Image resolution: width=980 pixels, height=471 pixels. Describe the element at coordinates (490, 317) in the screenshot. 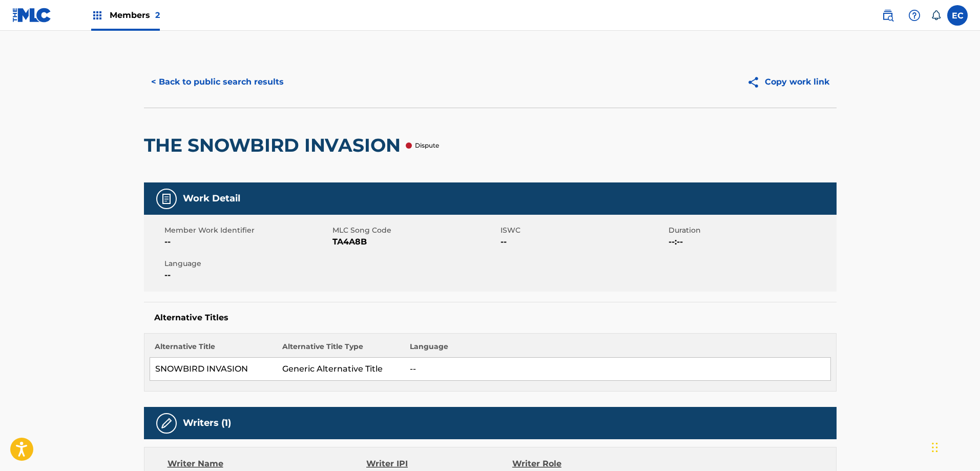

I see `h5: Alternative Titles` at that location.